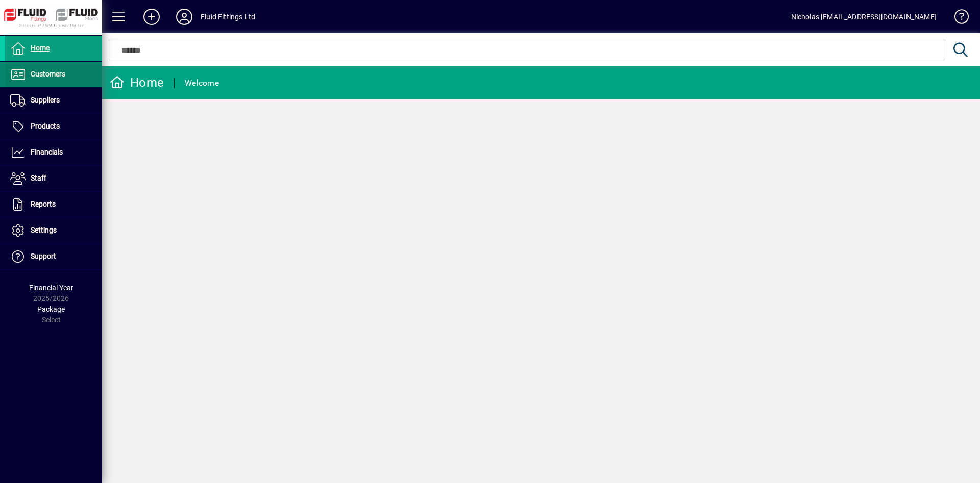 This screenshot has width=980, height=483. I want to click on span: Customers, so click(48, 74).